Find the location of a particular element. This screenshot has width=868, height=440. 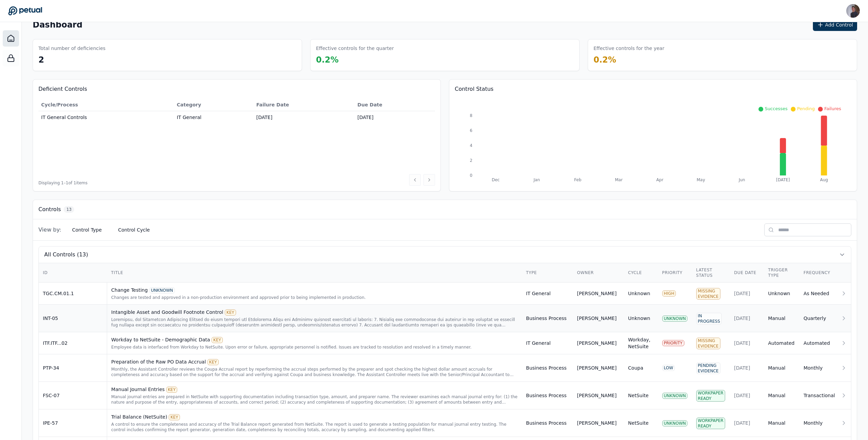

th: Type is located at coordinates (548, 273).